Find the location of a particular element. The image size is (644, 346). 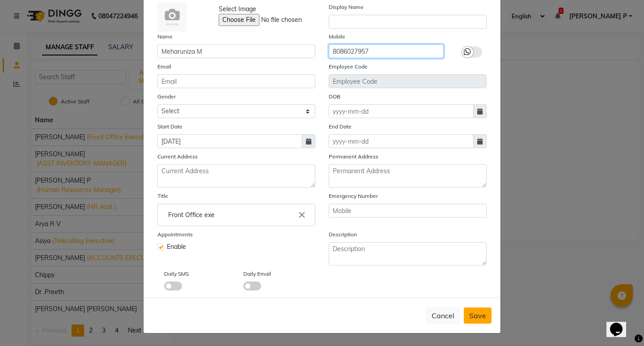

label: Appointments is located at coordinates (175, 235).